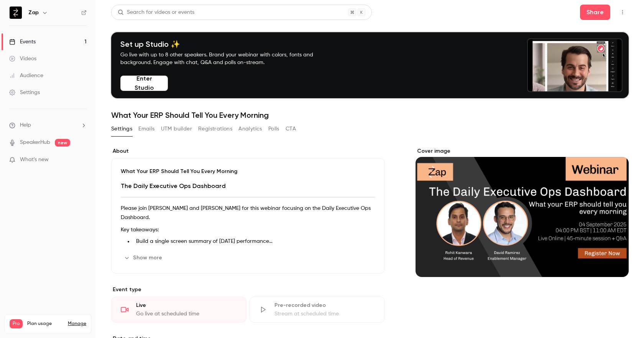  What do you see at coordinates (45, 324) in the screenshot?
I see `span: Plan usage` at bounding box center [45, 324].